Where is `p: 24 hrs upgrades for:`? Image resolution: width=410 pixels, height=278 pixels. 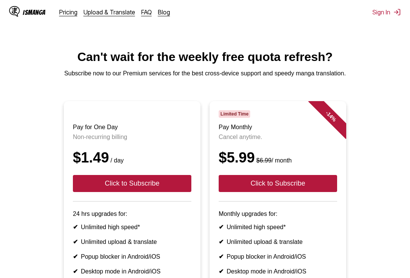
p: 24 hrs upgrades for: is located at coordinates (132, 214).